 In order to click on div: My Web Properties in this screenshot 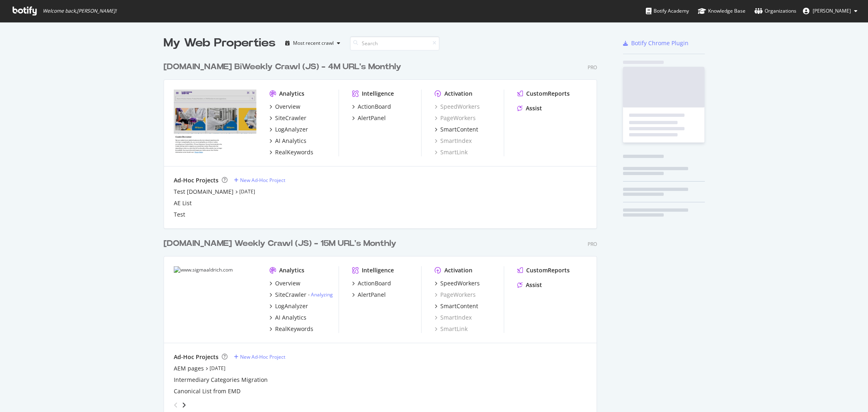, I will do `click(219, 43)`.